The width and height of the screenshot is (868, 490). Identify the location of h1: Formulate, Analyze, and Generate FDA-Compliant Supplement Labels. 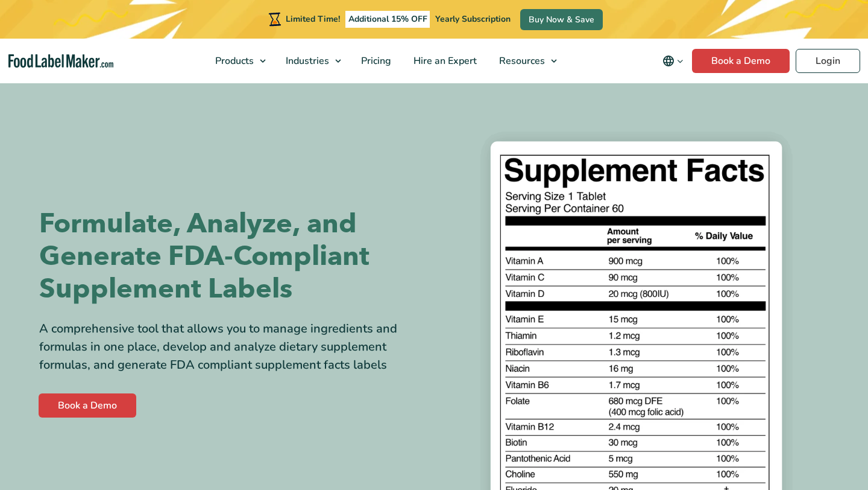
(232, 257).